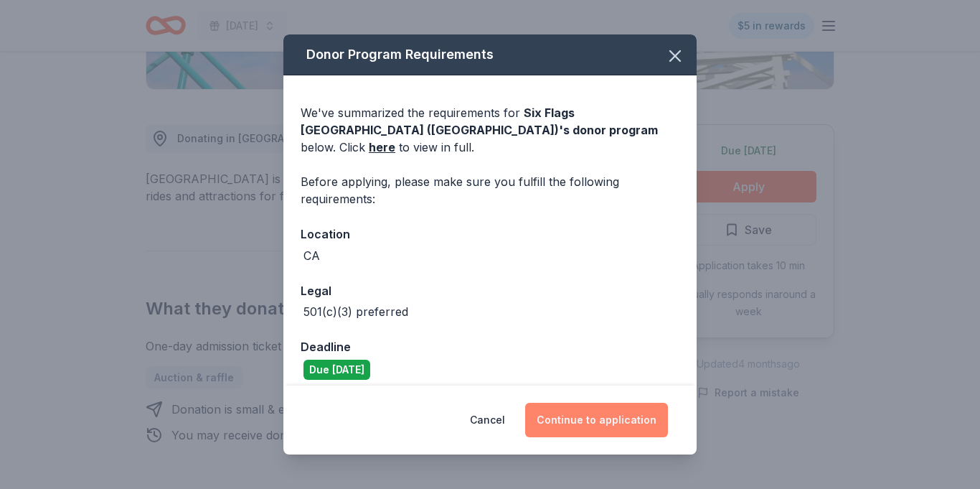 The height and width of the screenshot is (489, 980). Describe the element at coordinates (311, 256) in the screenshot. I see `div: CA` at that location.